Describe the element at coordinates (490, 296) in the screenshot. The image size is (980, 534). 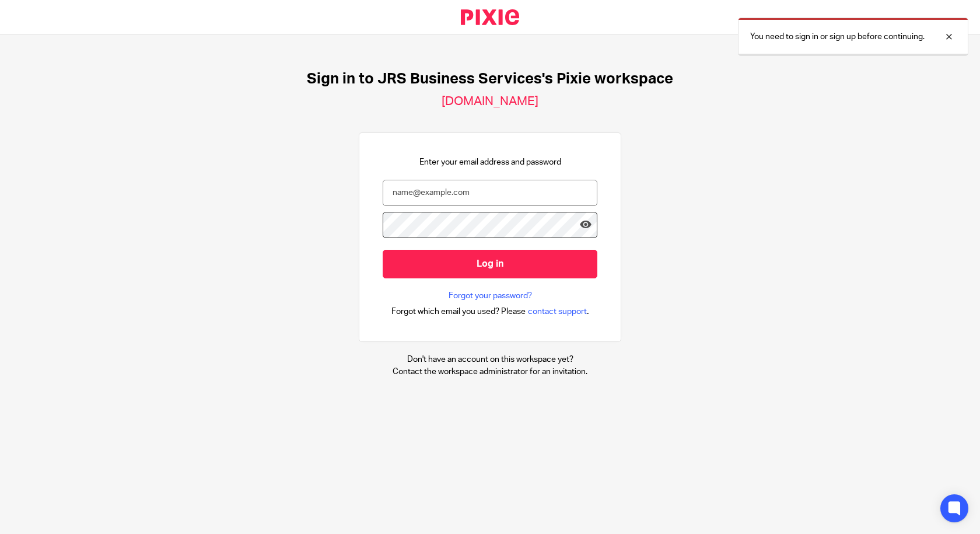
I see `a: Forgot your password?` at that location.